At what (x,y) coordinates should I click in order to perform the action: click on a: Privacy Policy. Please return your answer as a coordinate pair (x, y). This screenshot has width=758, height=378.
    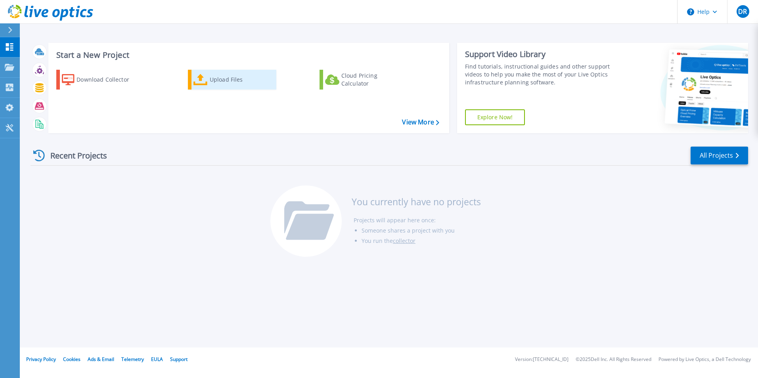
    Looking at the image, I should click on (41, 359).